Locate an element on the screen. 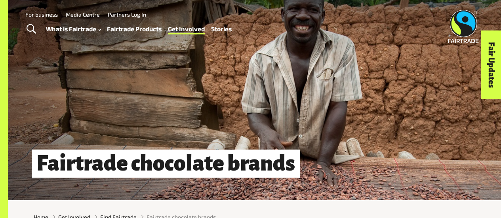  a: For business is located at coordinates (42, 14).